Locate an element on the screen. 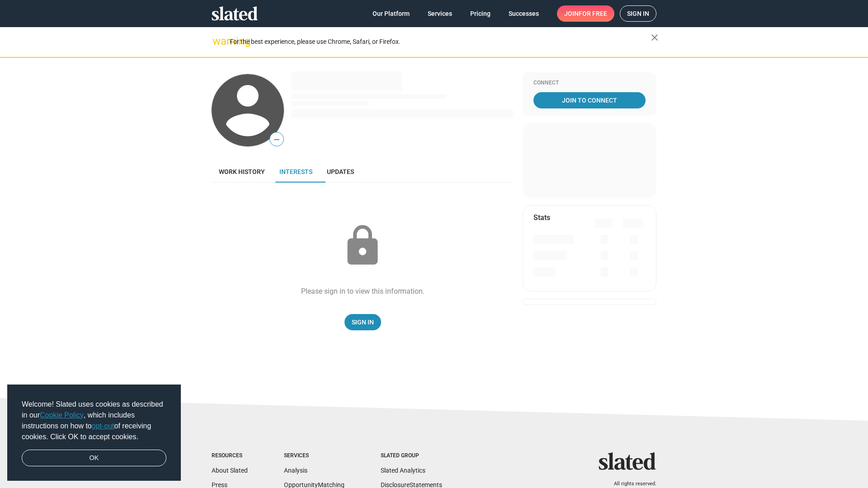 Image resolution: width=868 pixels, height=488 pixels. a: Cookie Policy is located at coordinates (62, 415).